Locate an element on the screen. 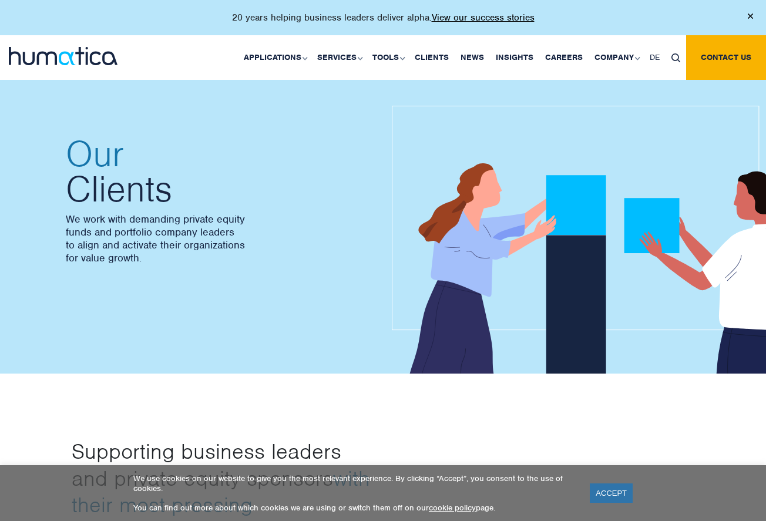  a: News is located at coordinates (472, 58).